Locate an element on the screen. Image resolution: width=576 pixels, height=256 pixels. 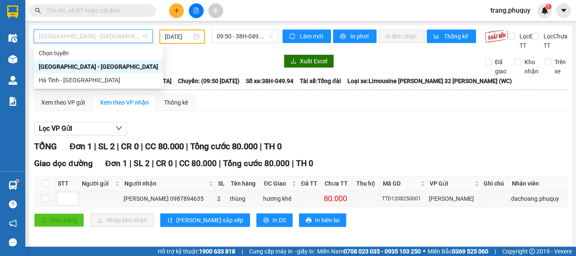
span: Người gửi is located at coordinates (97, 183).